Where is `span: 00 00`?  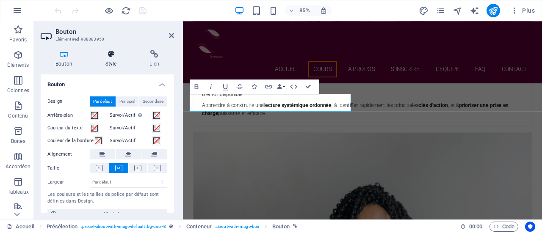 span: 00 00 is located at coordinates (476, 227).